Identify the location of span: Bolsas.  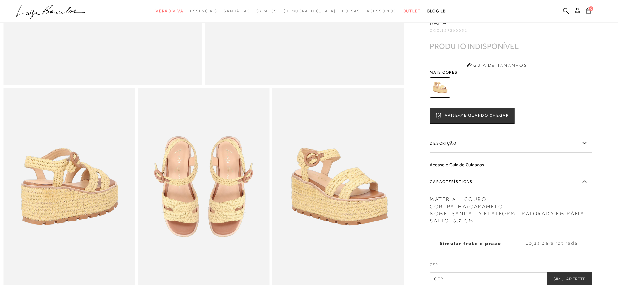
(351, 11).